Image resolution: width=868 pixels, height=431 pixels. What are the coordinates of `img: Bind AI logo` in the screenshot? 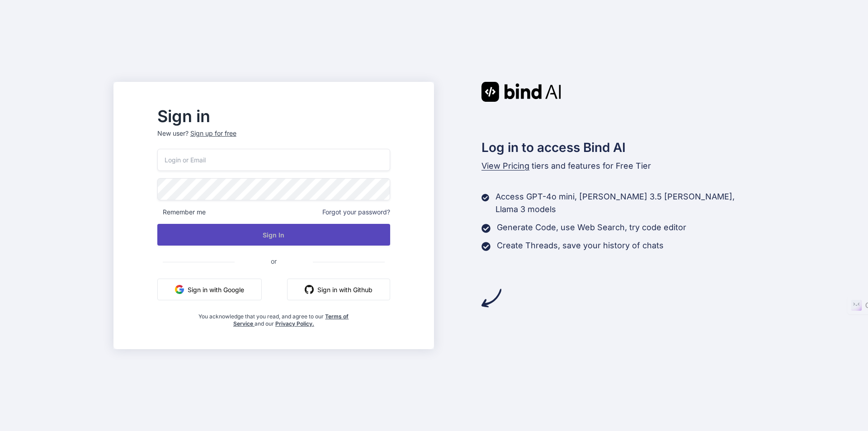 It's located at (522, 92).